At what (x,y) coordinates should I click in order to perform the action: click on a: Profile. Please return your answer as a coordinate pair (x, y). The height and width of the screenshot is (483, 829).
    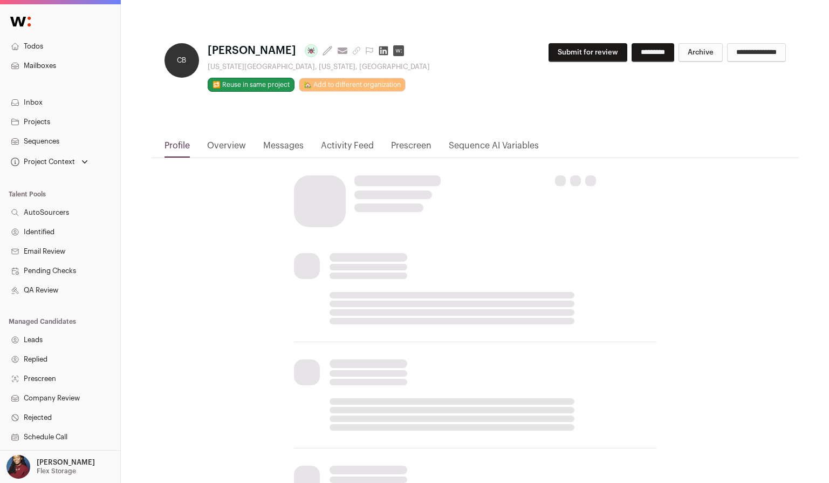
    Looking at the image, I should click on (177, 148).